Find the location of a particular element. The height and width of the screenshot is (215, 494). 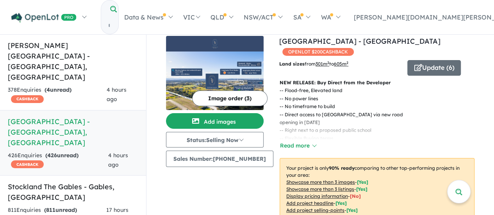

a: QLD is located at coordinates (222, 17).